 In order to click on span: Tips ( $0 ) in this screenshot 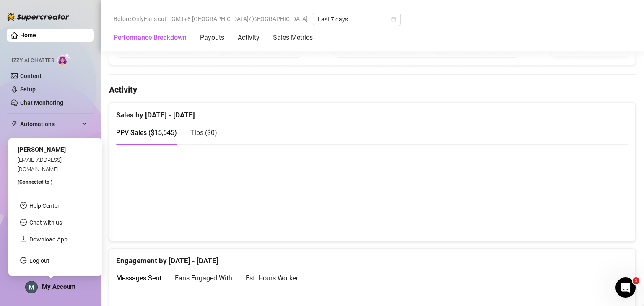, I will do `click(203, 132)`.